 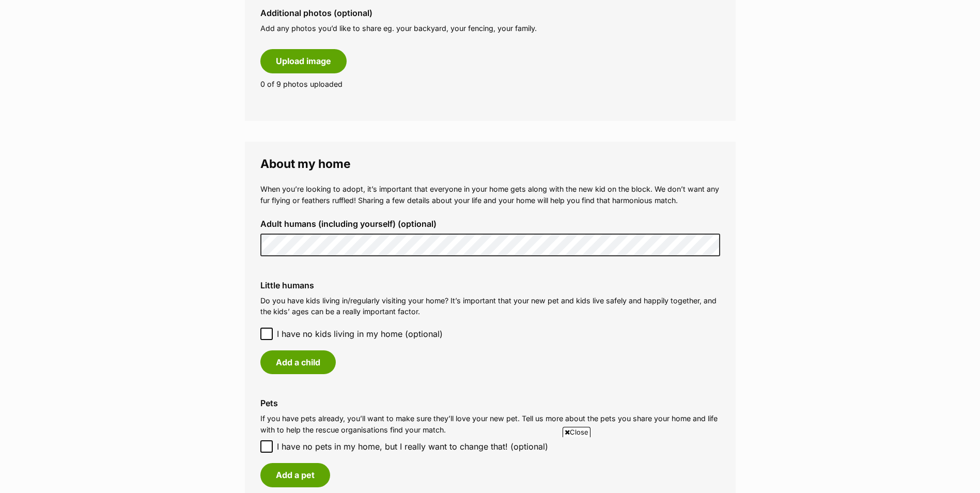 I want to click on span: I have no kids living in my home (optional), so click(x=360, y=334).